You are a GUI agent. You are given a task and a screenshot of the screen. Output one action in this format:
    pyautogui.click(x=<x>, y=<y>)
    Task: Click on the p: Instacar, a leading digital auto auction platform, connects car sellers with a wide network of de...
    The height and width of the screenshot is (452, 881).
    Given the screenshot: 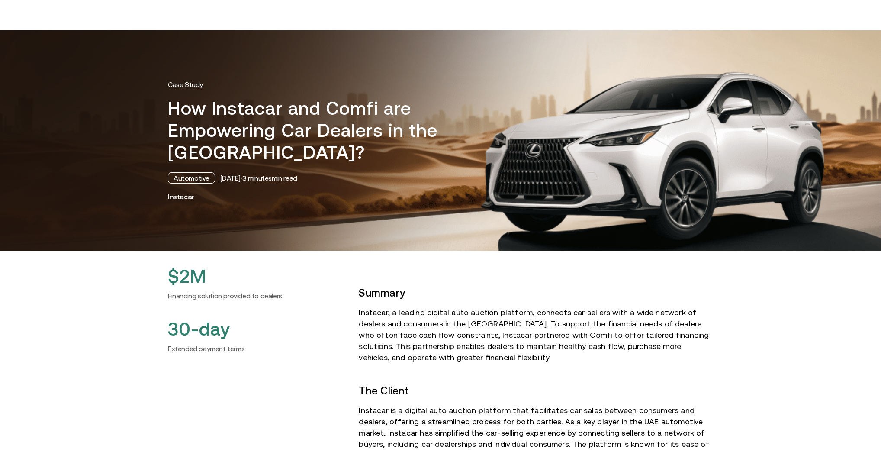 What is the action you would take?
    pyautogui.click(x=536, y=335)
    